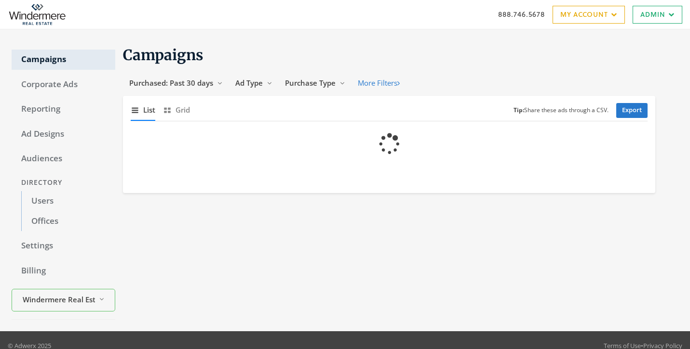  Describe the element at coordinates (176, 110) in the screenshot. I see `button: Grid` at that location.